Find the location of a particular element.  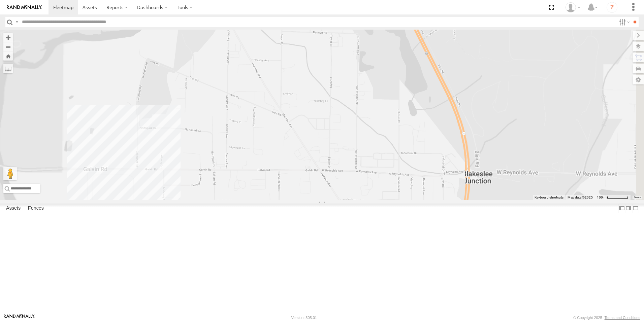

span: Map data ©2025 is located at coordinates (580, 198).